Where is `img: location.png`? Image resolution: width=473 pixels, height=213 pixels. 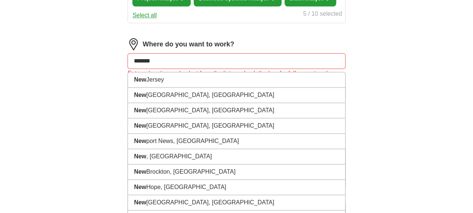
img: location.png is located at coordinates (133, 44).